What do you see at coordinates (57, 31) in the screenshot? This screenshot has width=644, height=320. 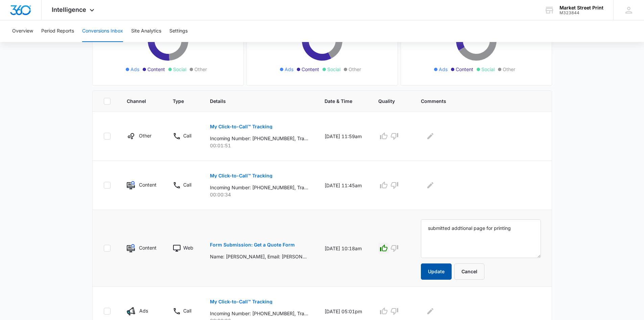 I see `button: Period Reports` at bounding box center [57, 31].